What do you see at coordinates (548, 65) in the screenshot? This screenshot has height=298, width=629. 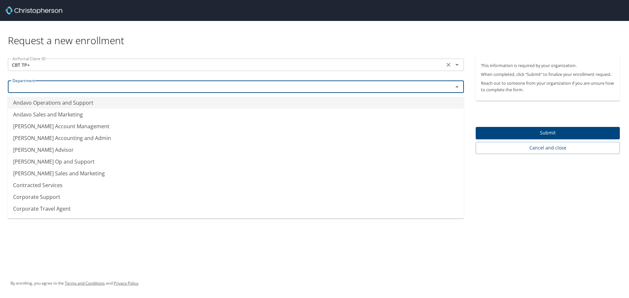 I see `p: This information is required by your organization.` at bounding box center [548, 65].